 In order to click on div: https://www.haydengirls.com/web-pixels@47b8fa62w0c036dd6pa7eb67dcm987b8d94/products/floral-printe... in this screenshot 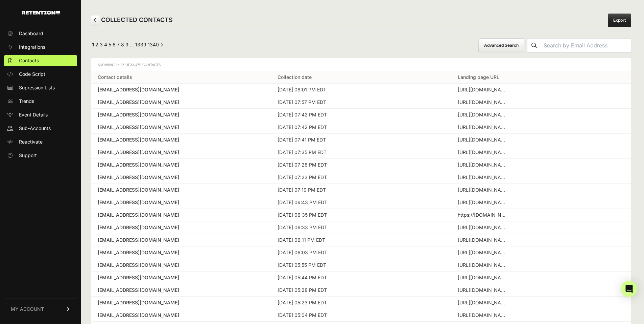, I will do `click(483, 102)`.